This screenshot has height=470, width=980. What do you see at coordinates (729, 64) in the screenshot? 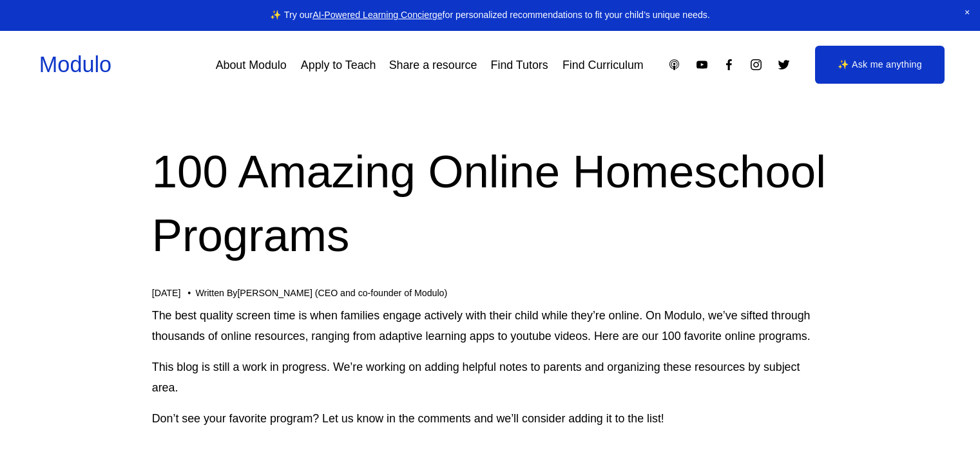
I see `a: Facebook` at bounding box center [729, 64].